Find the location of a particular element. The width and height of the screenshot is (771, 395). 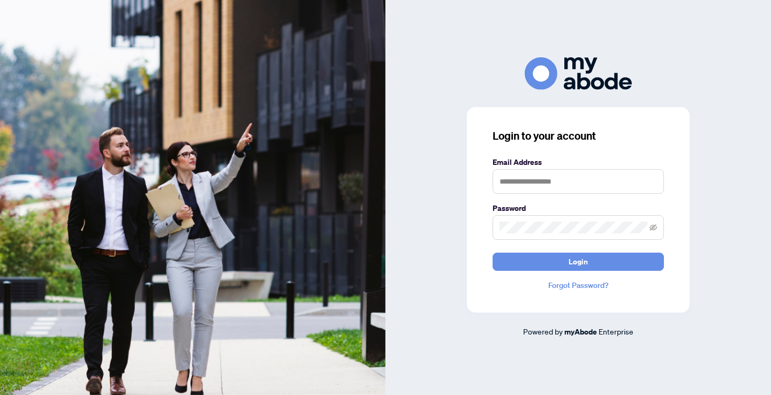

a: Forgot Password? is located at coordinates (578, 285).